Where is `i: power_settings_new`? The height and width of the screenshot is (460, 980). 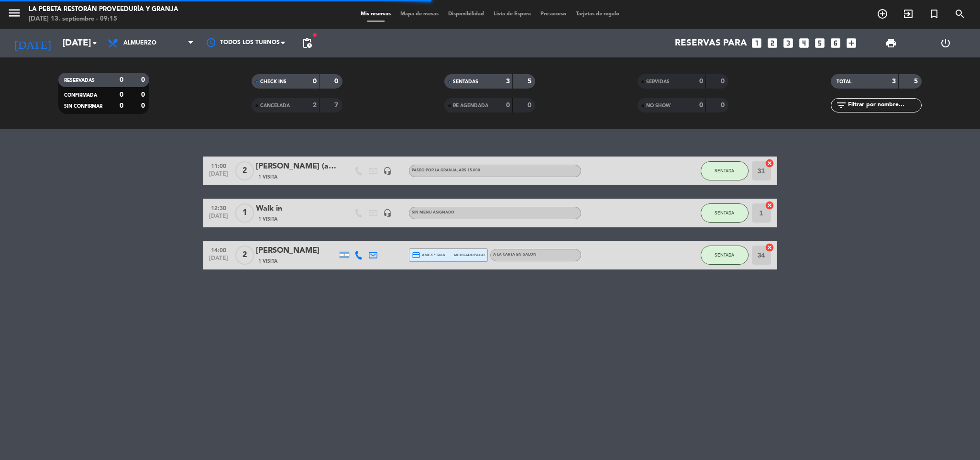 i: power_settings_new is located at coordinates (946, 43).